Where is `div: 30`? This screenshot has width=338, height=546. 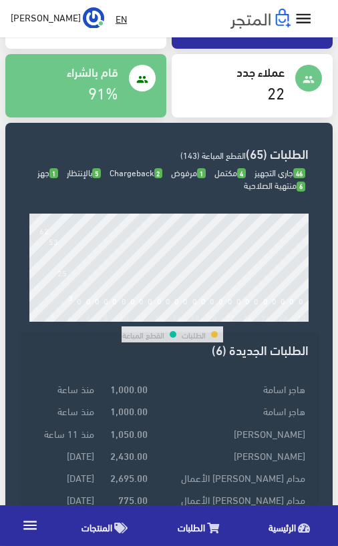
div: 30 is located at coordinates (301, 317).